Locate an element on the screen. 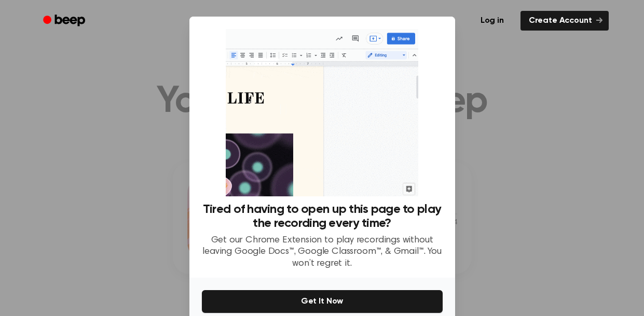  a: Log in is located at coordinates (492, 21).